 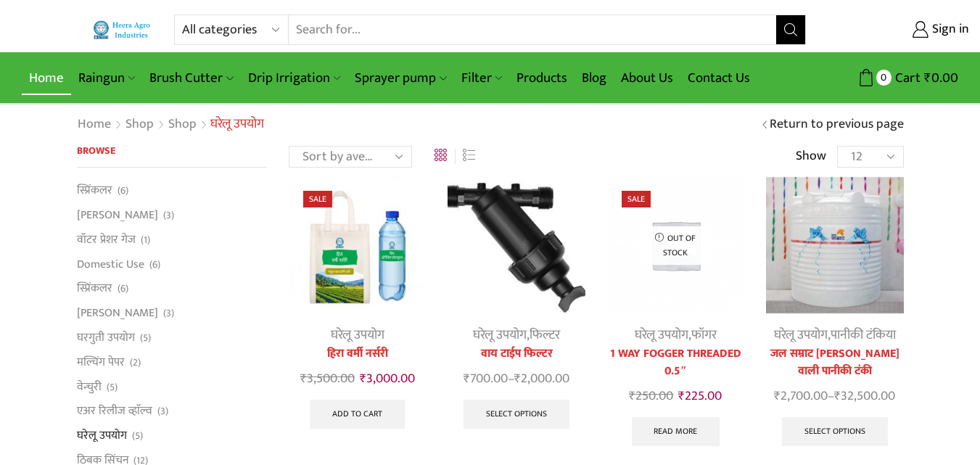 What do you see at coordinates (834, 244) in the screenshot?
I see `img: Jal Samrat Foam Based Water Storage Tank` at bounding box center [834, 244].